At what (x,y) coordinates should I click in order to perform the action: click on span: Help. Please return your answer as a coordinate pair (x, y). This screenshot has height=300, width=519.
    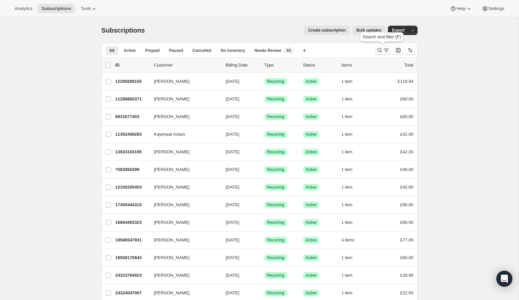
    Looking at the image, I should click on (461, 9).